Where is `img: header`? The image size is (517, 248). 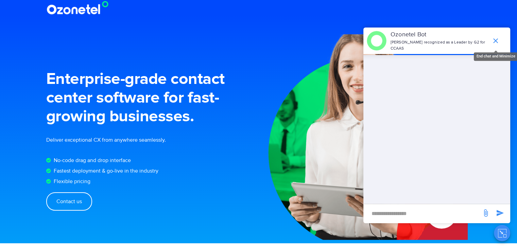 img: header is located at coordinates (377, 41).